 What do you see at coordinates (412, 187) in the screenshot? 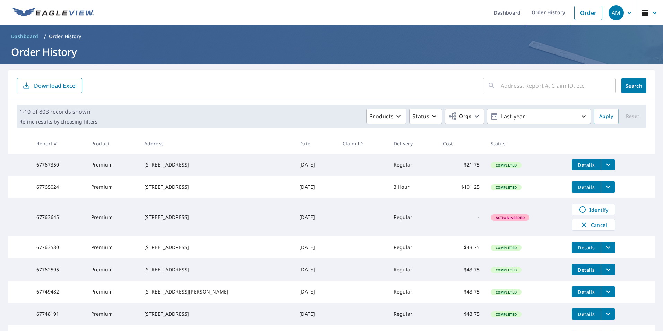
I see `td: 3 Hour` at bounding box center [412, 187].